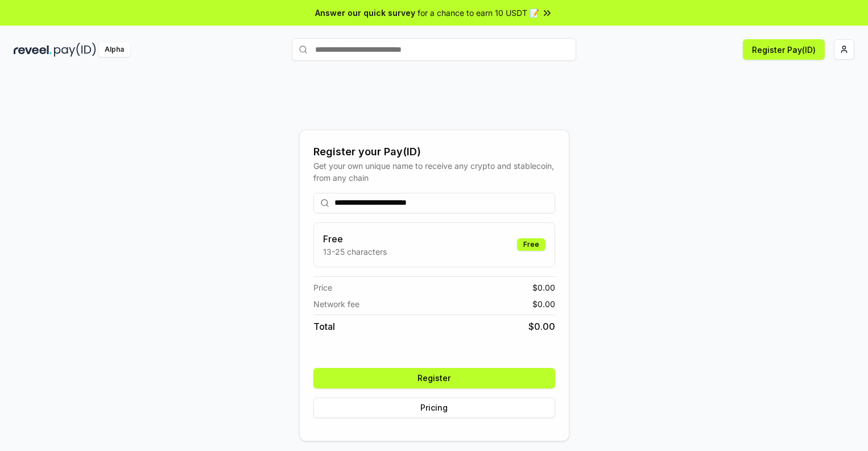 The image size is (868, 451). What do you see at coordinates (365, 13) in the screenshot?
I see `span: Answer our quick survey` at bounding box center [365, 13].